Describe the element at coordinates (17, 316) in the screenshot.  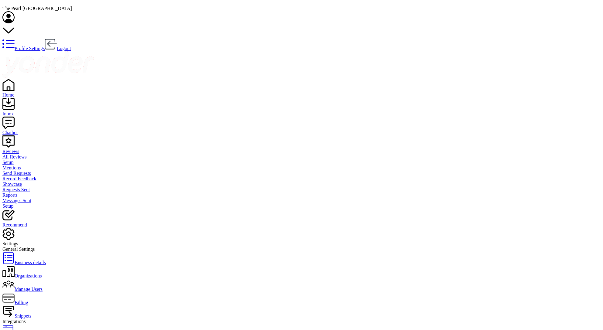
I see `a: Snippets` at that location.